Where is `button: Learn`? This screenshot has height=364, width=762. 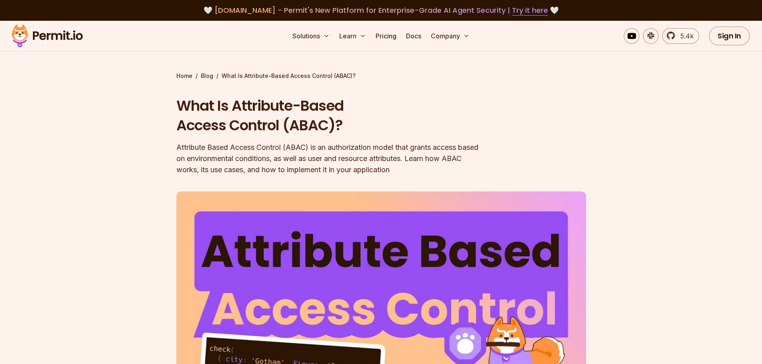 button: Learn is located at coordinates (352, 36).